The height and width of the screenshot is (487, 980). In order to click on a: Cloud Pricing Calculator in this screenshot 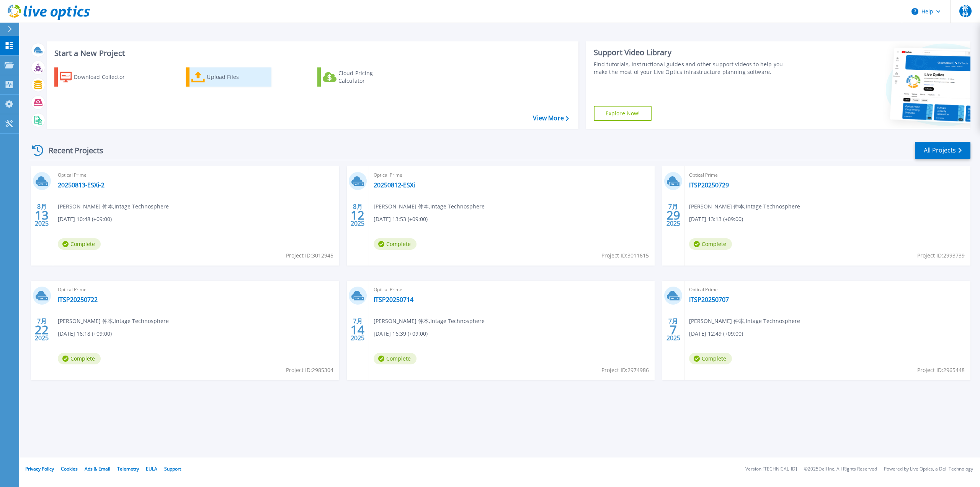, I will do `click(360, 77)`.